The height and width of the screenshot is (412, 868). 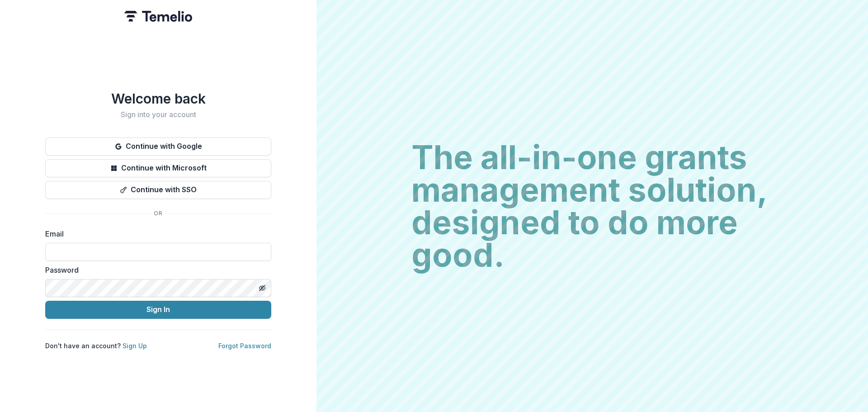 I want to click on button: Sign In, so click(x=158, y=310).